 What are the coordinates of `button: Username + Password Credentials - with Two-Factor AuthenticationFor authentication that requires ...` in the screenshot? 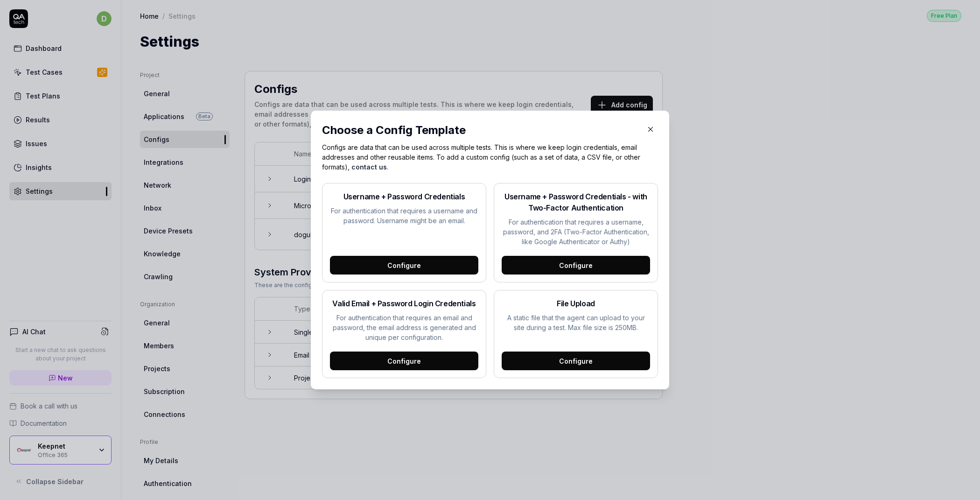 It's located at (576, 233).